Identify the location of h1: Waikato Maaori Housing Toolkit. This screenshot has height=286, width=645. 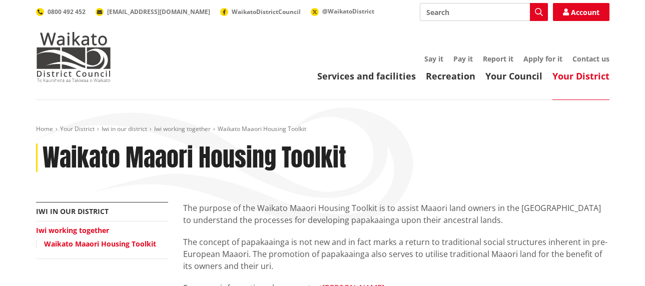
(194, 158).